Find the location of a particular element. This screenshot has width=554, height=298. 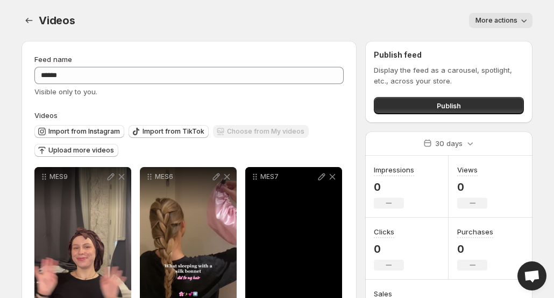

p: Display the feed as a carousel, spotlight, etc., across your store. is located at coordinates (449, 75).